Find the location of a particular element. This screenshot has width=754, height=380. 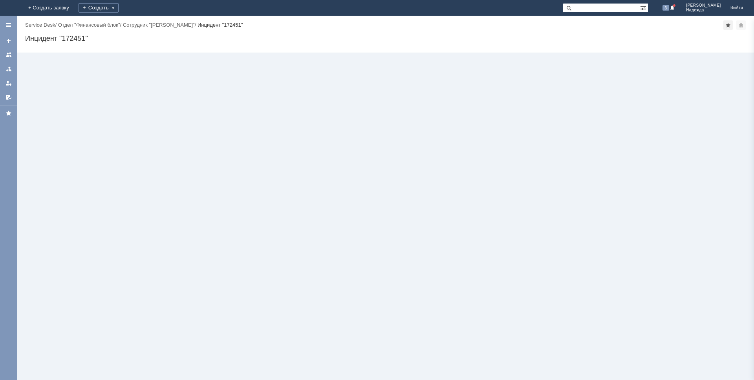

div: Сделать домашней страницей is located at coordinates (741, 25).